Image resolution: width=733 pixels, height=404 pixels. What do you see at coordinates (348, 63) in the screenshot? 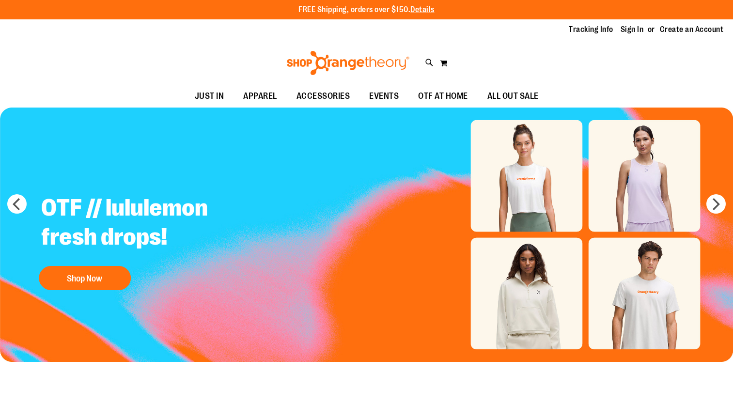
I see `img: Shop Orangetheory` at bounding box center [348, 63].